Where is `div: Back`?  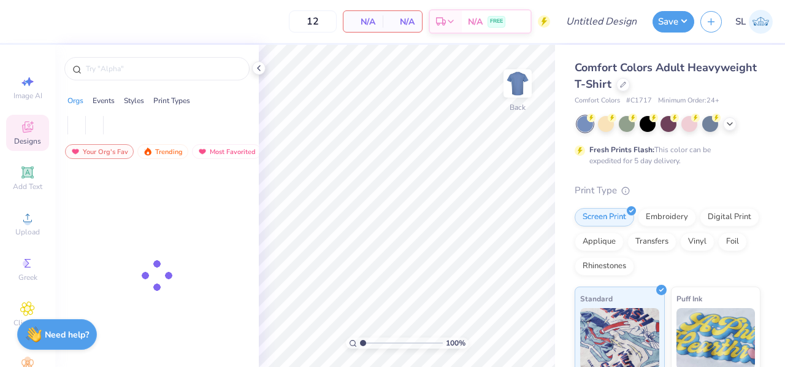
div: Back is located at coordinates (517, 107).